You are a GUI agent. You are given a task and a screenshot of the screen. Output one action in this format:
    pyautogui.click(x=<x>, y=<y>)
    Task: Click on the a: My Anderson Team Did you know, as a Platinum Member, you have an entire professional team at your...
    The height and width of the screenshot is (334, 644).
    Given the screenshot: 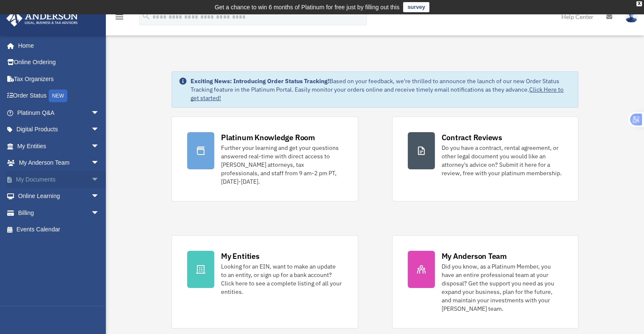 What is the action you would take?
    pyautogui.click(x=485, y=282)
    